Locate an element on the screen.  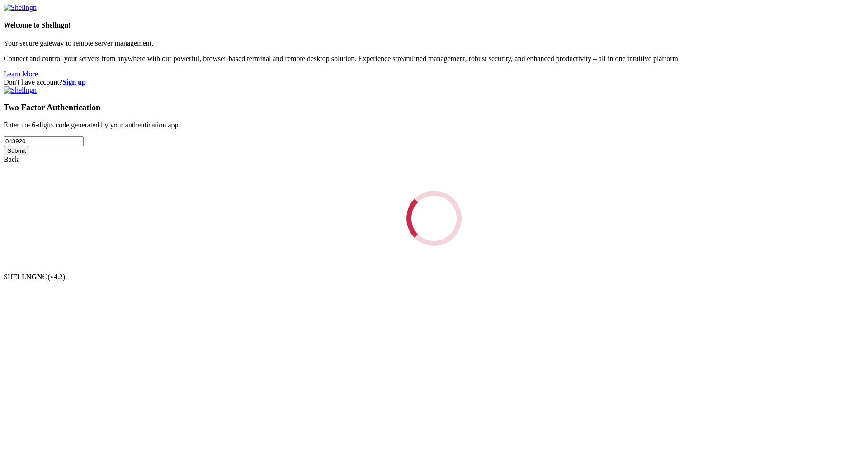
p: Your secure gateway to remote server management. is located at coordinates (434, 43).